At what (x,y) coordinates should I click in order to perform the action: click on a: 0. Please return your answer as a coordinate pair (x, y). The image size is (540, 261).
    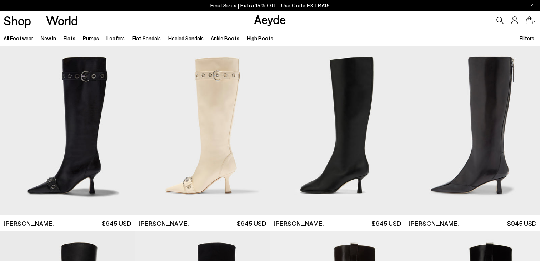
    Looking at the image, I should click on (529, 20).